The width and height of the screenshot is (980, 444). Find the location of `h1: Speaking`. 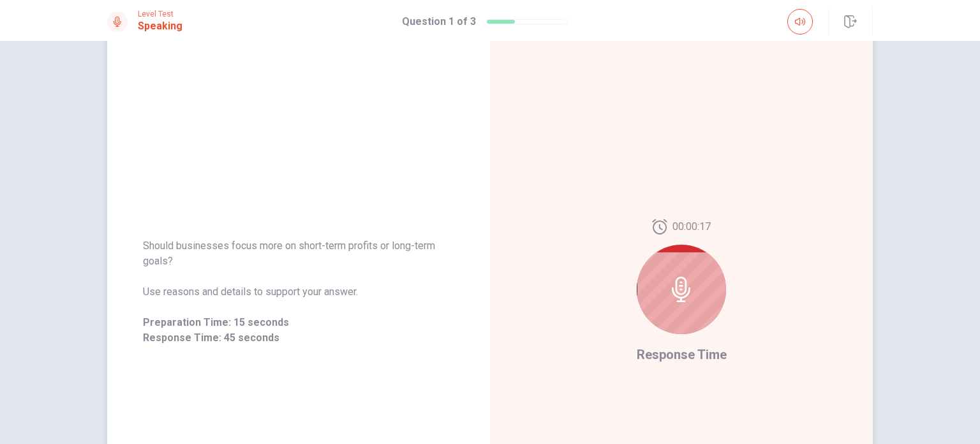

h1: Speaking is located at coordinates (160, 26).